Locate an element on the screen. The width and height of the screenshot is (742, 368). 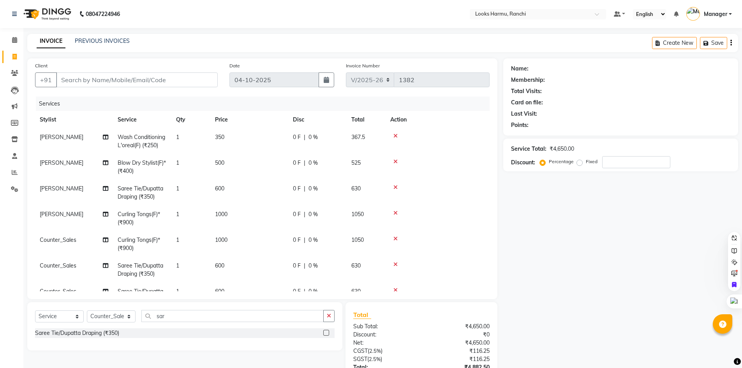
button: Save is located at coordinates (714, 43).